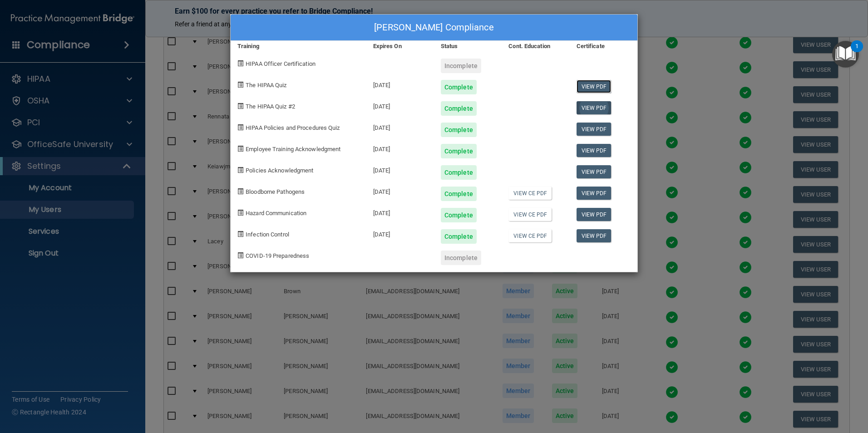 Image resolution: width=868 pixels, height=433 pixels. What do you see at coordinates (298, 46) in the screenshot?
I see `div: Training` at bounding box center [298, 46].